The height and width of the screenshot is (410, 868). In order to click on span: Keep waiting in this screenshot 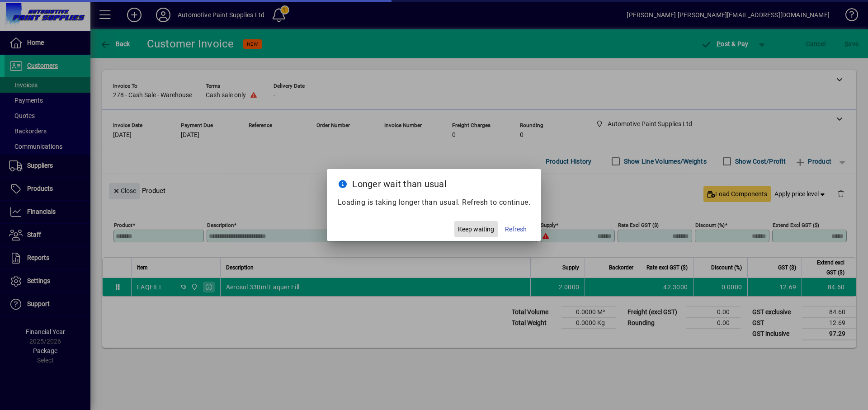, I will do `click(476, 229)`.